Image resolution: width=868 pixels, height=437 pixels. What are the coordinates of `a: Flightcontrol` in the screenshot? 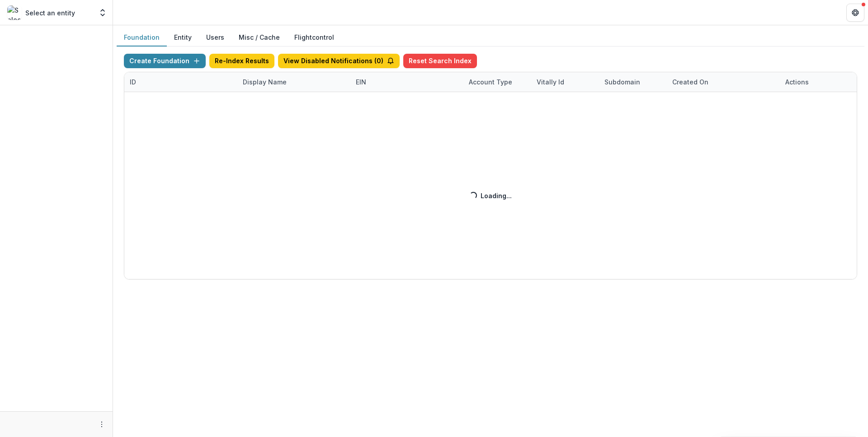 It's located at (314, 37).